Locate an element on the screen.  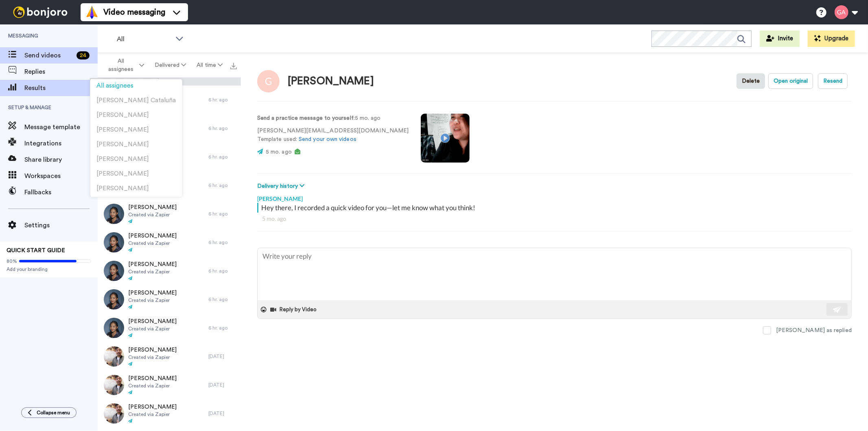
button: Reply by Video is located at coordinates (295, 310).